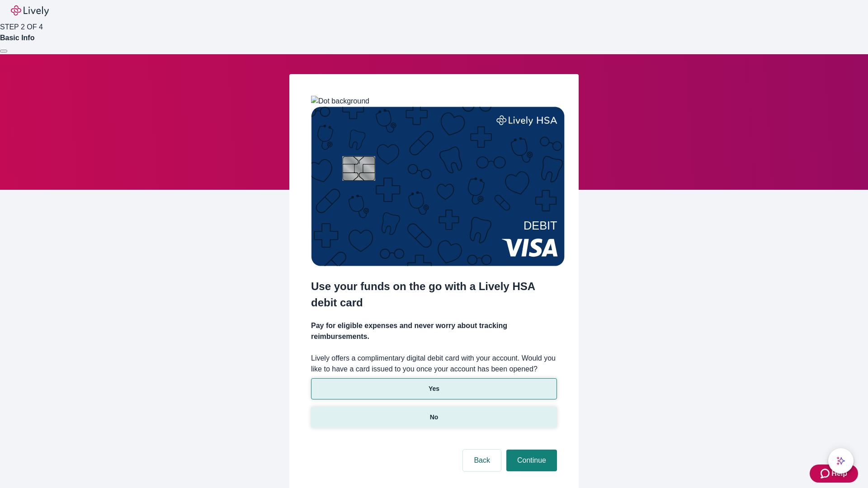 This screenshot has width=868, height=488. What do you see at coordinates (340, 101) in the screenshot?
I see `img: Dot background` at bounding box center [340, 101].